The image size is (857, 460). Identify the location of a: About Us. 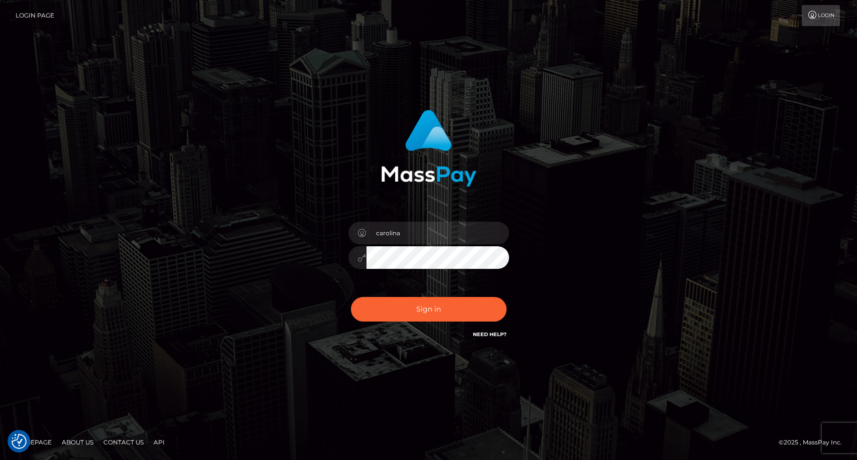
(77, 442).